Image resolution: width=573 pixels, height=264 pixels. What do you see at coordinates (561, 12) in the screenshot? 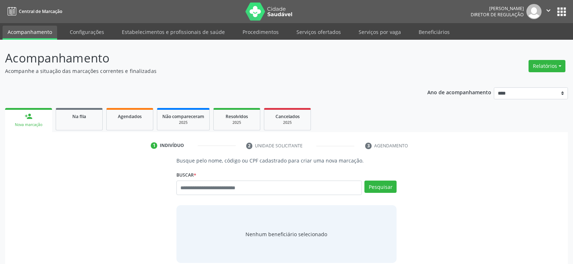
I see `button: apps` at bounding box center [561, 12].